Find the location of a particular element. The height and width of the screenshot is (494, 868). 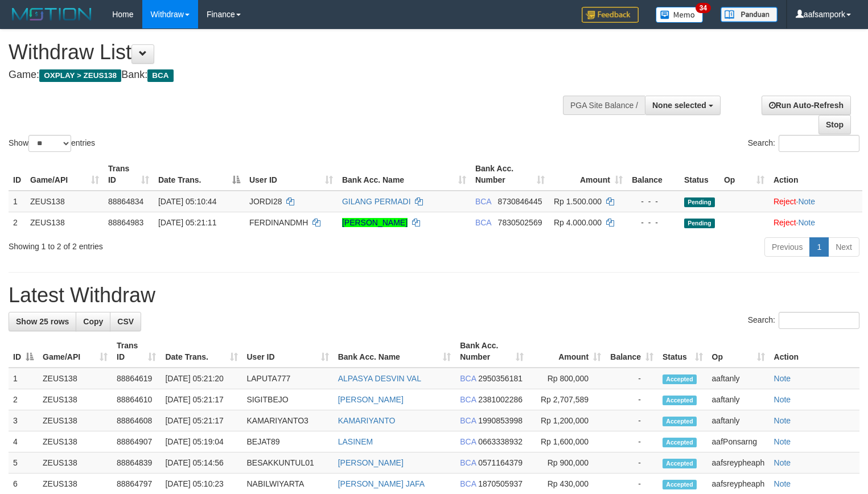

a: ALPASYA DESVIN VAL is located at coordinates (380, 378).